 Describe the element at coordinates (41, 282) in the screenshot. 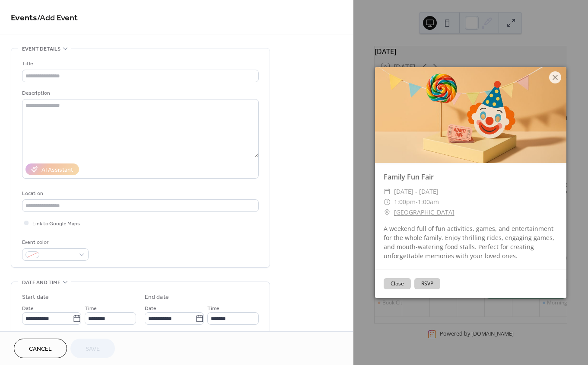

I see `span: Date and time` at that location.